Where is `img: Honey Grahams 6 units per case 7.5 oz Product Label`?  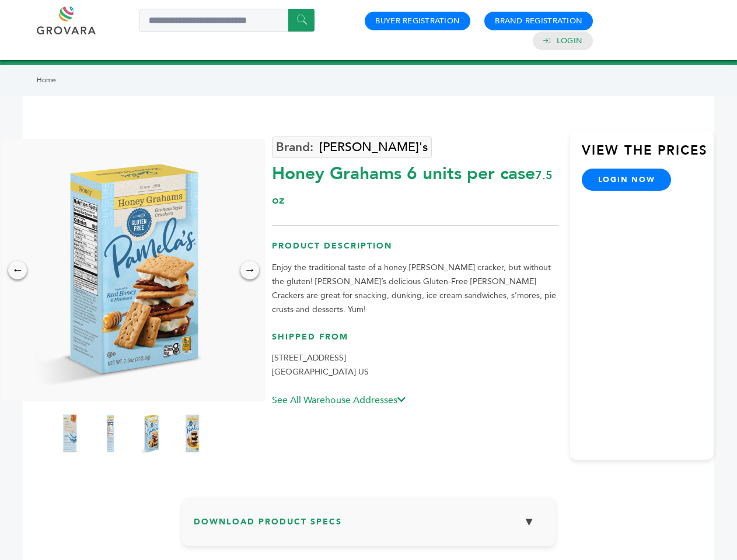 img: Honey Grahams 6 units per case 7.5 oz Product Label is located at coordinates (70, 434).